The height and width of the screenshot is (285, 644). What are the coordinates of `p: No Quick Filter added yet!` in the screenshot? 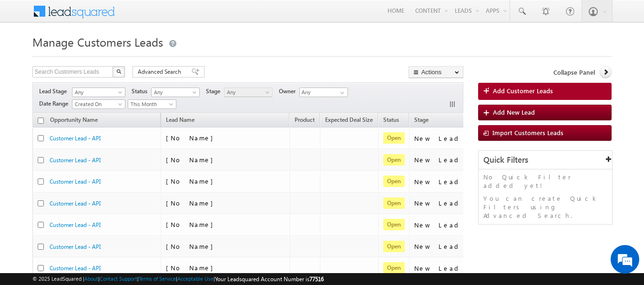 It's located at (545, 181).